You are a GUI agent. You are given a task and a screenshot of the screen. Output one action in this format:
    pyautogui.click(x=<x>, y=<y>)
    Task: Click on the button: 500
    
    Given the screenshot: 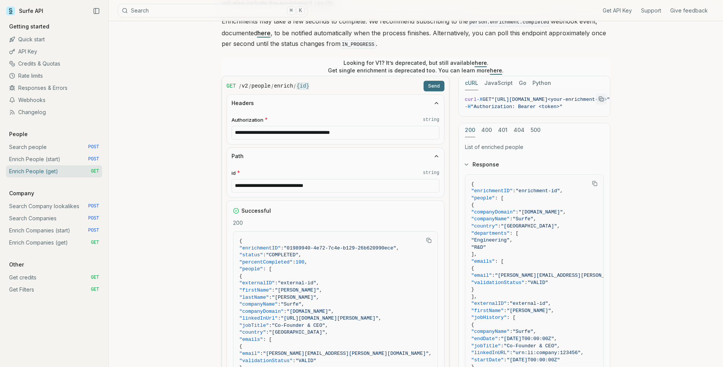 What is the action you would take?
    pyautogui.click(x=535, y=130)
    